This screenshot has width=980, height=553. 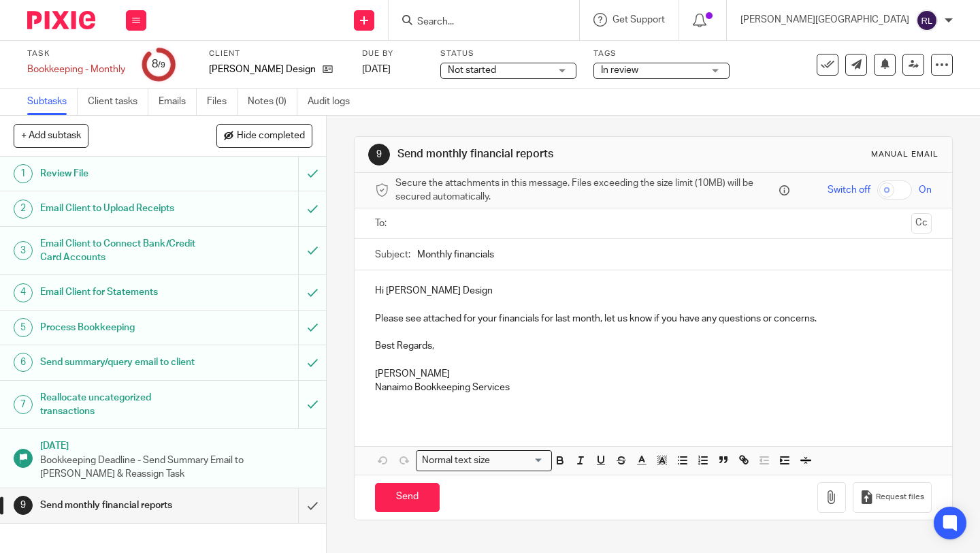 What do you see at coordinates (122, 174) in the screenshot?
I see `h1: Review File` at bounding box center [122, 174].